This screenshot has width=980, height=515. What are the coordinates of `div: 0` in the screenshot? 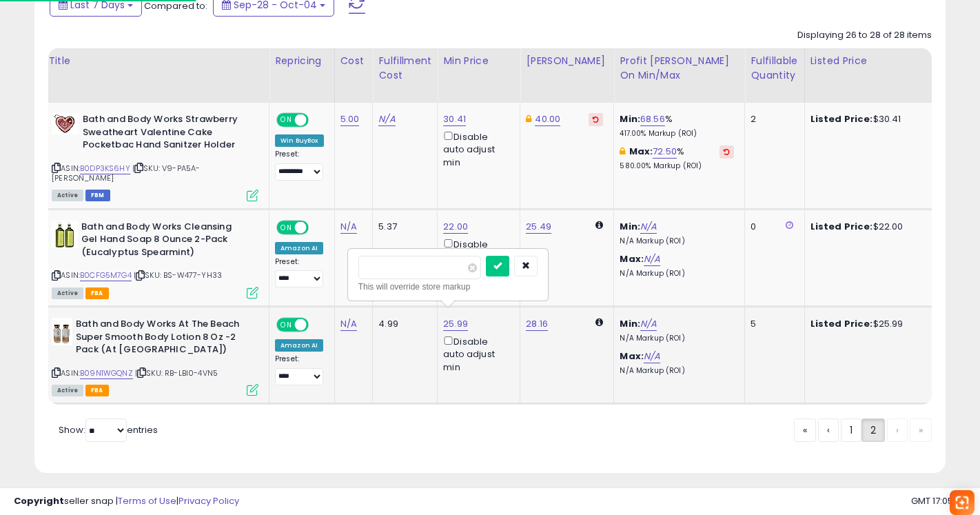 It's located at (772, 227).